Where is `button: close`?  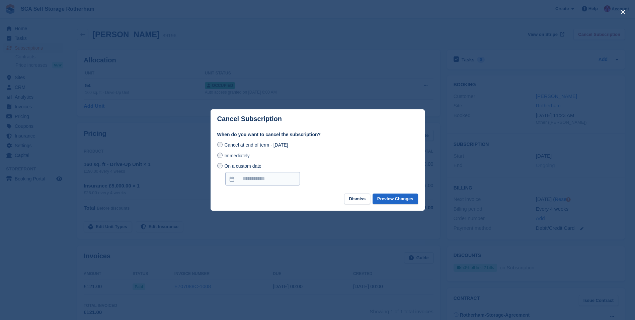 button: close is located at coordinates (623, 12).